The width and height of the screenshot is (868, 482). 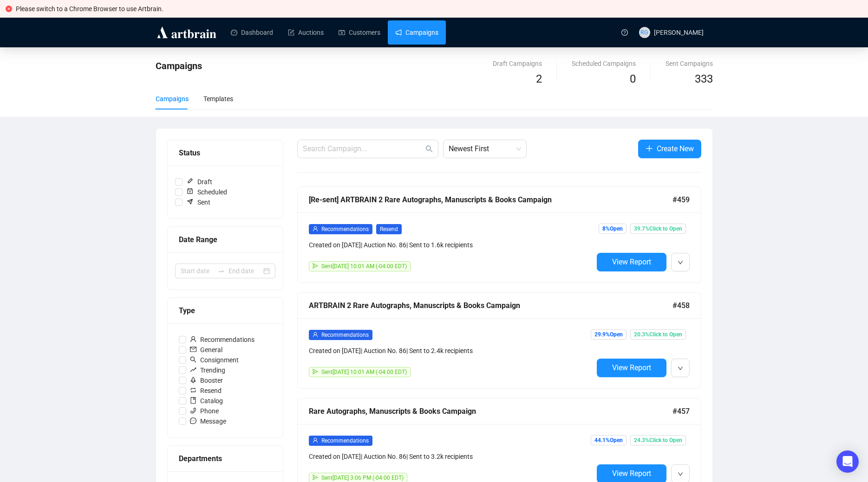 What do you see at coordinates (193, 400) in the screenshot?
I see `span: book` at bounding box center [193, 400].